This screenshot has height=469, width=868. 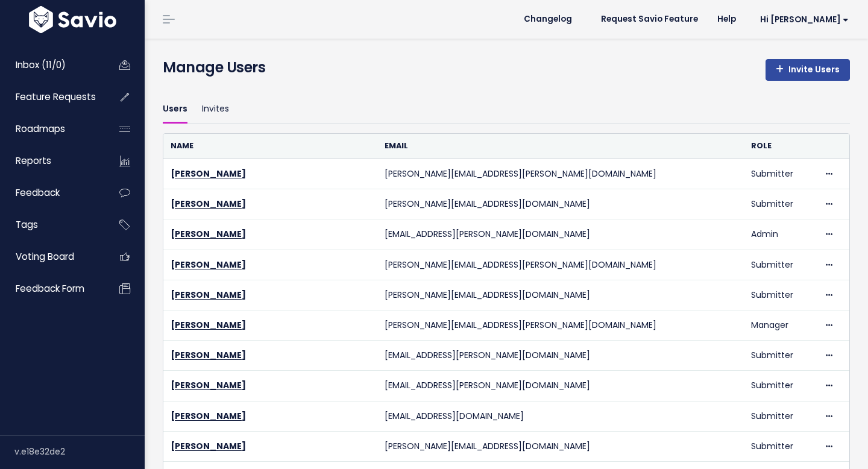 I want to click on h4: Manage Users, so click(x=214, y=68).